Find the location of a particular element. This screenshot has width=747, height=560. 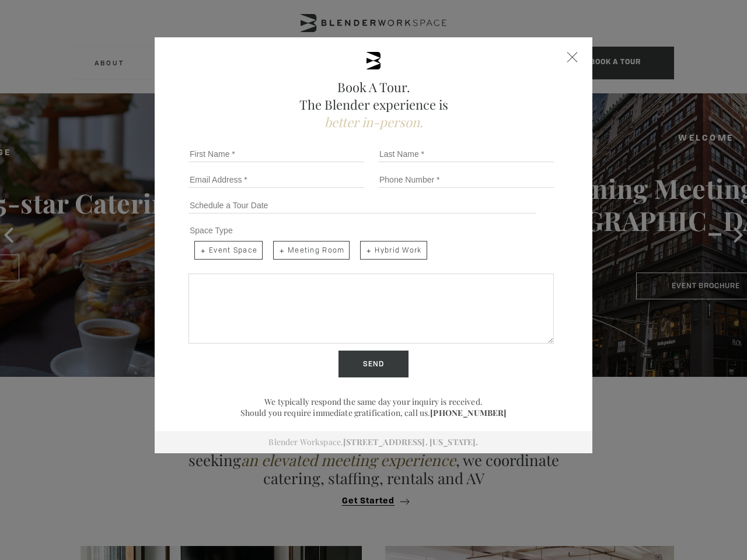

input: Schedule a Tour Date is located at coordinates (362, 205).